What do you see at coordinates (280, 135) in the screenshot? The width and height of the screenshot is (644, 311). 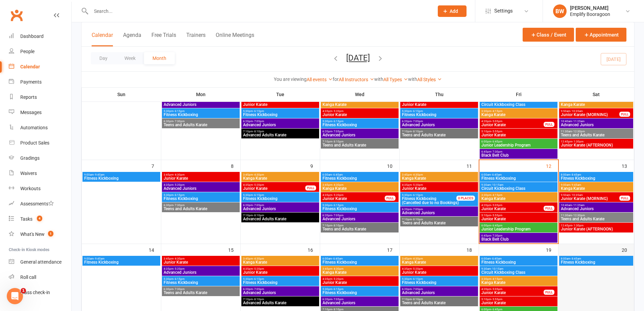 I see `span: Advanced Adults Karate` at bounding box center [280, 135].